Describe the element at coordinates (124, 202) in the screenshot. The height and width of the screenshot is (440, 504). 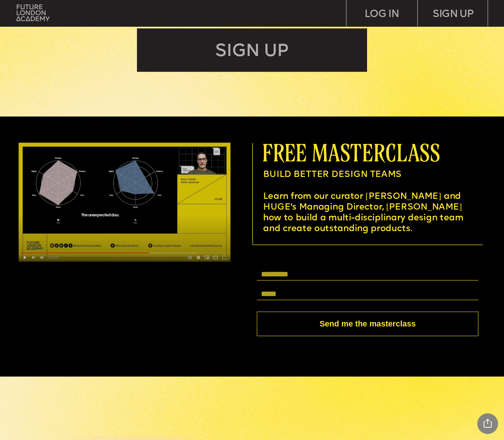
I see `img: upload-6120175a-1ecc-4694-bef1-d61fdbc9d61d.jpg` at that location.